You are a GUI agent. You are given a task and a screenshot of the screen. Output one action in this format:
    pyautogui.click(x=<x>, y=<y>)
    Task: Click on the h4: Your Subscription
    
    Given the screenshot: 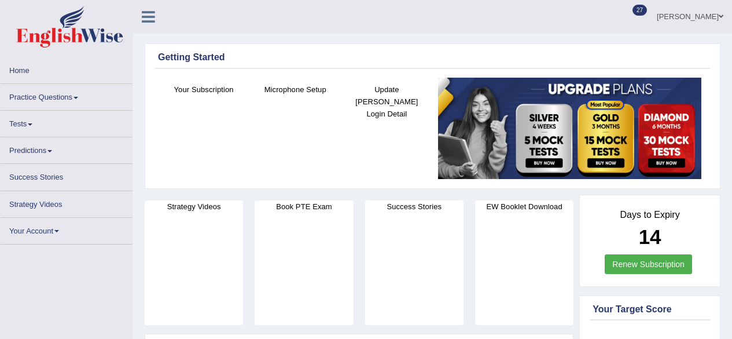 What is the action you would take?
    pyautogui.click(x=204, y=89)
    